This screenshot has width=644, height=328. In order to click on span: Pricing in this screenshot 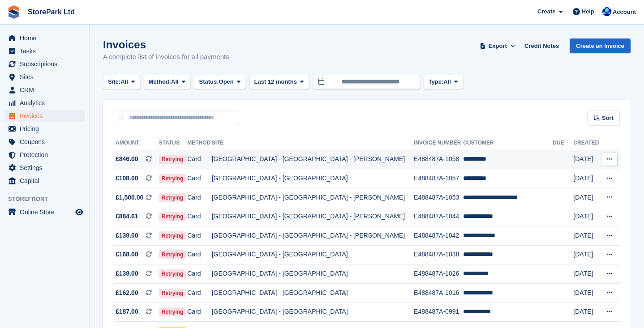, I will do `click(46, 129)`.